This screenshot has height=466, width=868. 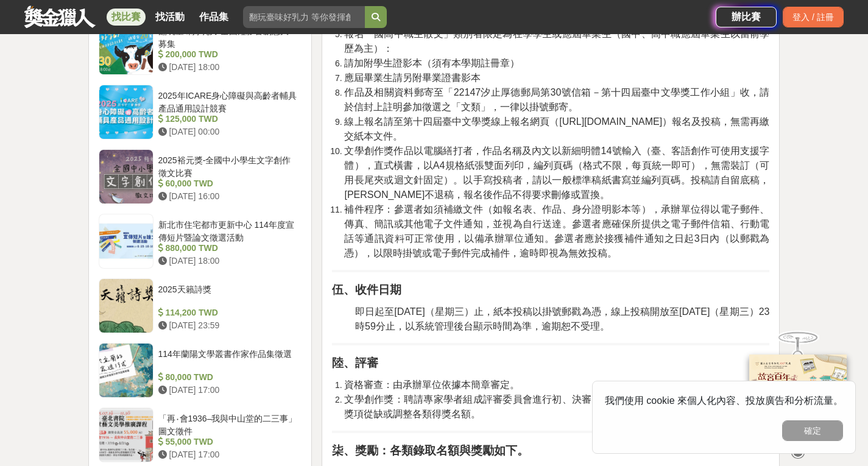 What do you see at coordinates (304, 17) in the screenshot?
I see `input: 翻玩臺味好乳力 等你發揮創意！` at bounding box center [304, 17].